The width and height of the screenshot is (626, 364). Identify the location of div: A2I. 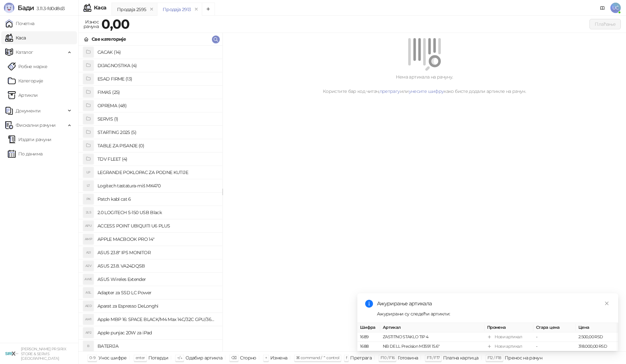
(88, 253).